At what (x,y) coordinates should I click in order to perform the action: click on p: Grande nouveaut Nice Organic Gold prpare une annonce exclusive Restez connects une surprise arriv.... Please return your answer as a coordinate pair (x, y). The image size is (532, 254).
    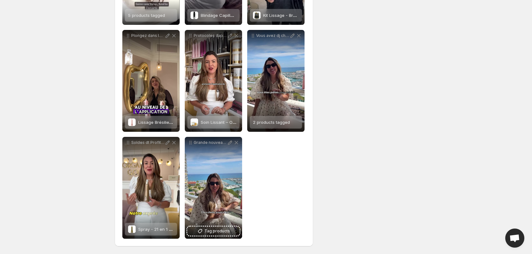
    Looking at the image, I should click on (210, 143).